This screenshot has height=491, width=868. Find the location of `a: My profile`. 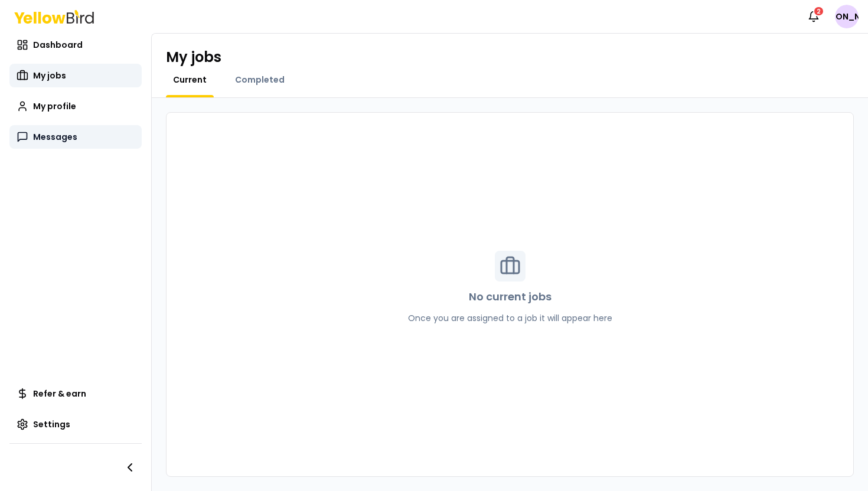

a: My profile is located at coordinates (76, 107).